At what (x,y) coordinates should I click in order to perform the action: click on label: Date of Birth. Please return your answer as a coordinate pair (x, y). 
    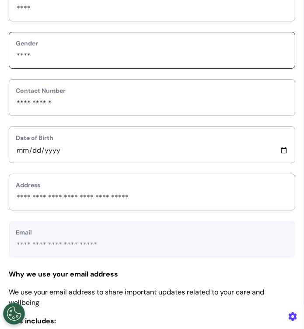
    Looking at the image, I should click on (152, 138).